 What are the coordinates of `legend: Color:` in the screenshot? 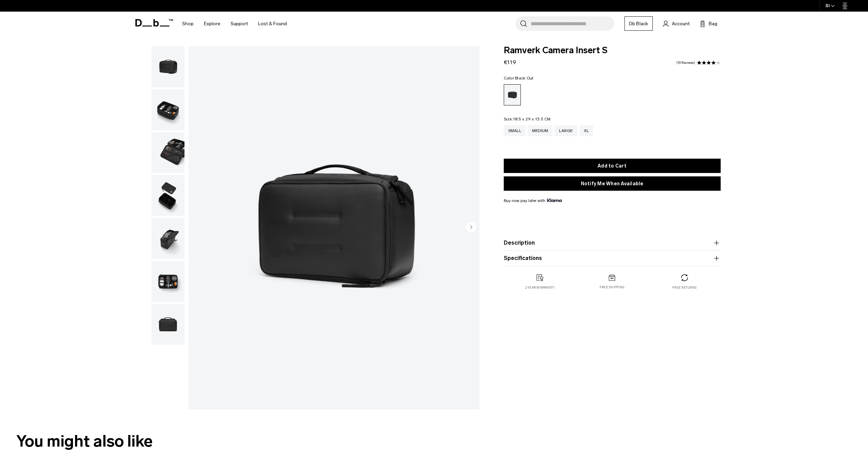 It's located at (519, 78).